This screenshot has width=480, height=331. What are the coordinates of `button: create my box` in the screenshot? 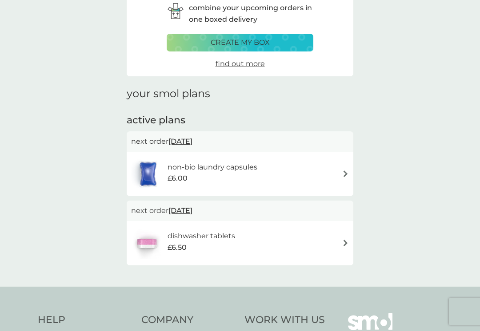 It's located at (240, 43).